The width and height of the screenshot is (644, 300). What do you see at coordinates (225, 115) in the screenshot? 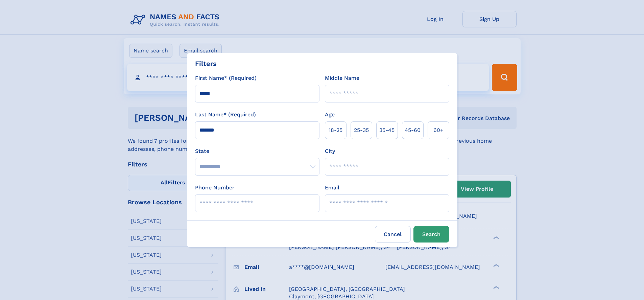
I see `label: Last Name* (Required)` at bounding box center [225, 115].